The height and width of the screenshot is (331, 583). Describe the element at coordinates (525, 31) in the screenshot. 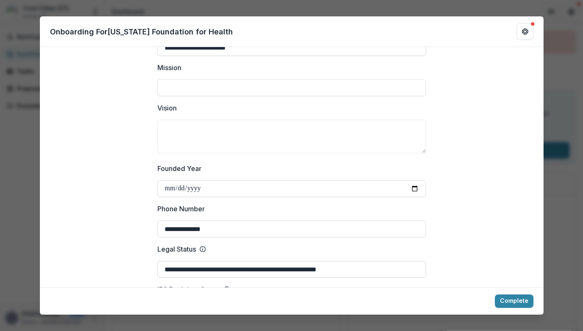

I see `button: Get Help` at that location.